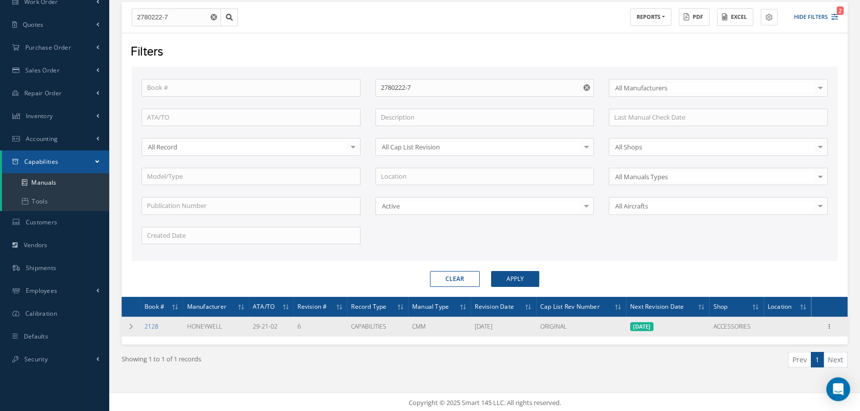  Describe the element at coordinates (43, 93) in the screenshot. I see `span: Repair Order` at that location.